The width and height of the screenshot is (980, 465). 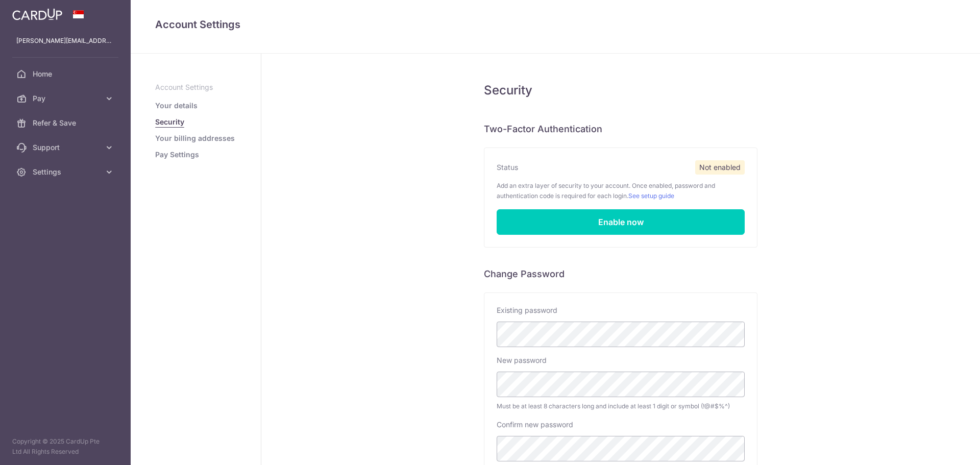 I want to click on p: Account Settings, so click(x=196, y=87).